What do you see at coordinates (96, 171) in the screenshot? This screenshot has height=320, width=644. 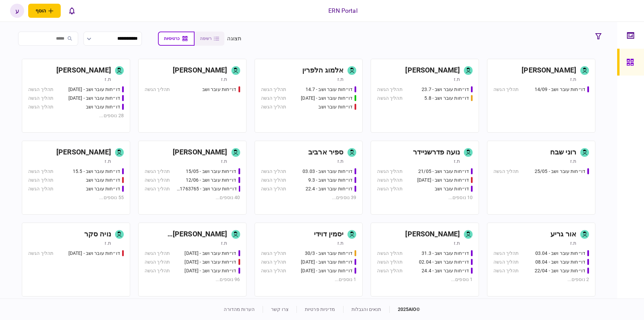 I see `div: דו״חות עובר ושב - 15.5` at bounding box center [96, 171].